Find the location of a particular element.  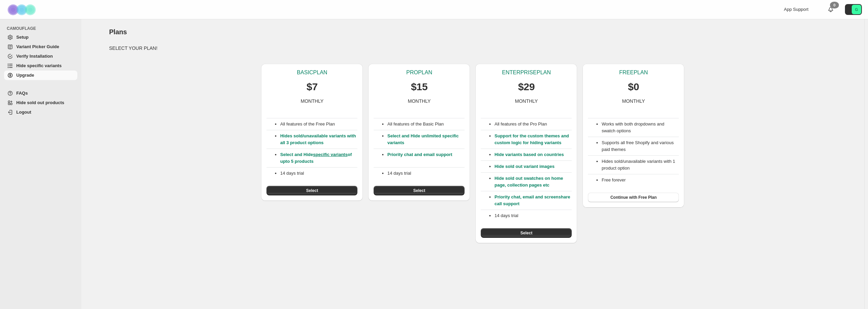

p: Select and Hide of upto 5 products is located at coordinates (319, 158).